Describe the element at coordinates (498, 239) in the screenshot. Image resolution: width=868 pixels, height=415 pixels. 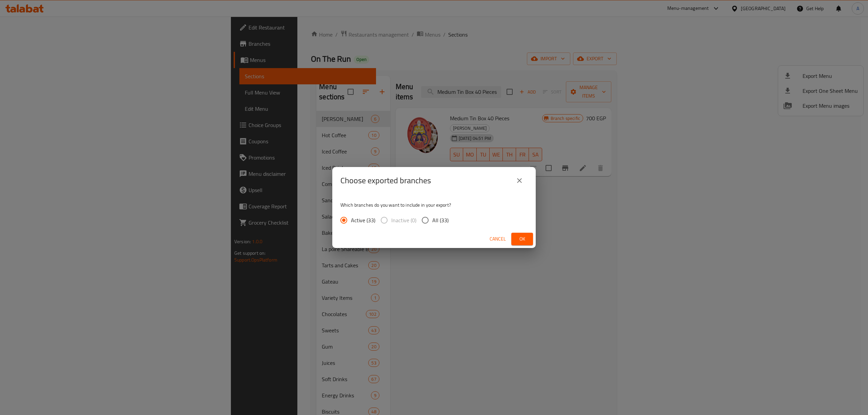
I see `span: Cancel` at that location.